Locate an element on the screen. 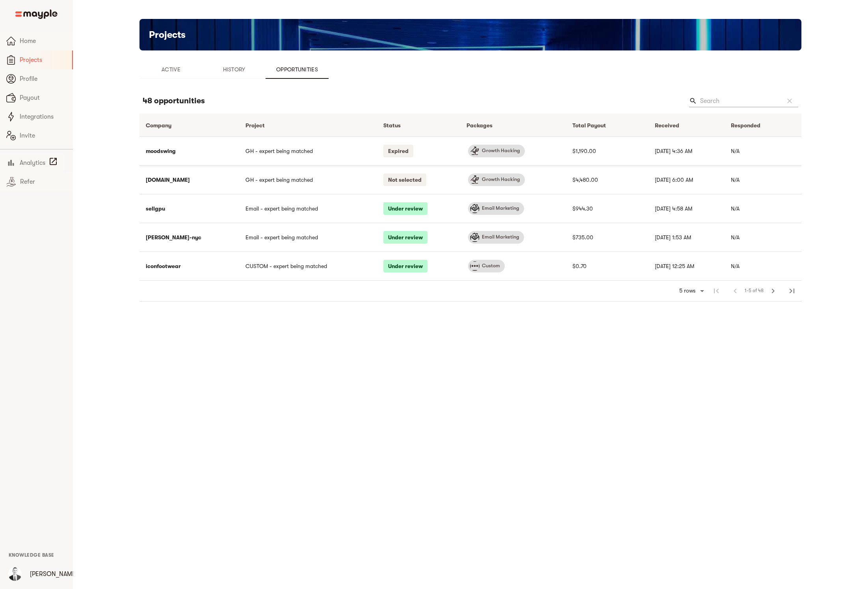 The image size is (868, 589). span: Project is located at coordinates (260, 126).